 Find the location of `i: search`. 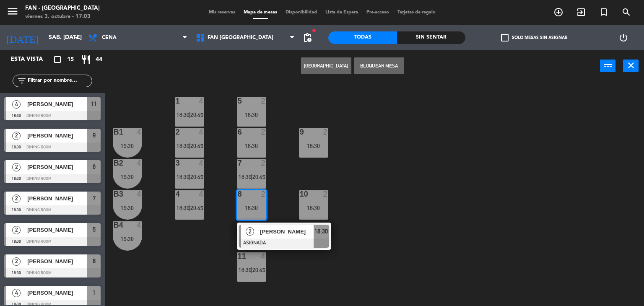

i: search is located at coordinates (626, 12).